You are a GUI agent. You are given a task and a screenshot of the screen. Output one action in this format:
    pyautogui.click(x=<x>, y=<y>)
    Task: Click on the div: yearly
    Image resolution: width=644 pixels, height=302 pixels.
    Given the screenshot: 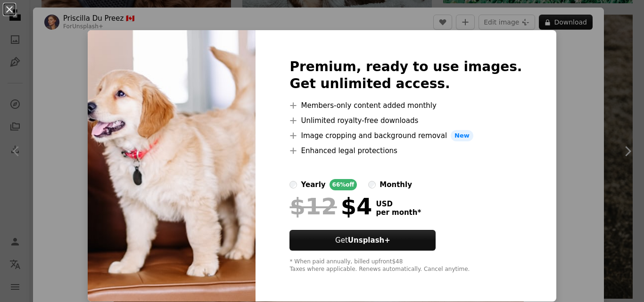 What is the action you would take?
    pyautogui.click(x=313, y=185)
    